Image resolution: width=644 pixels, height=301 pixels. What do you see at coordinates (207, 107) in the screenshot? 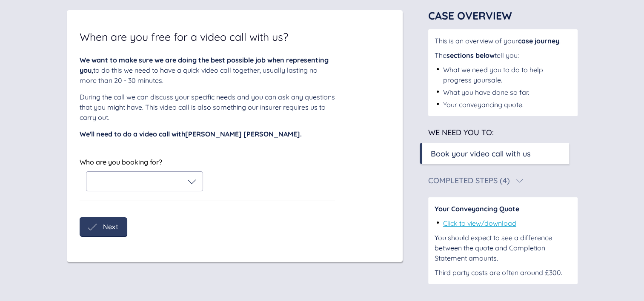
I see `div: During the call we can discuss your specific needs and you can ask any questions that you might h...` at bounding box center [207, 107].